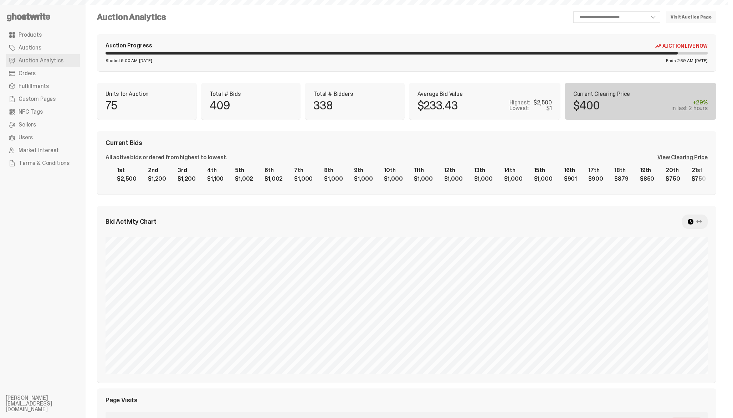  I want to click on div: 18th, so click(621, 170).